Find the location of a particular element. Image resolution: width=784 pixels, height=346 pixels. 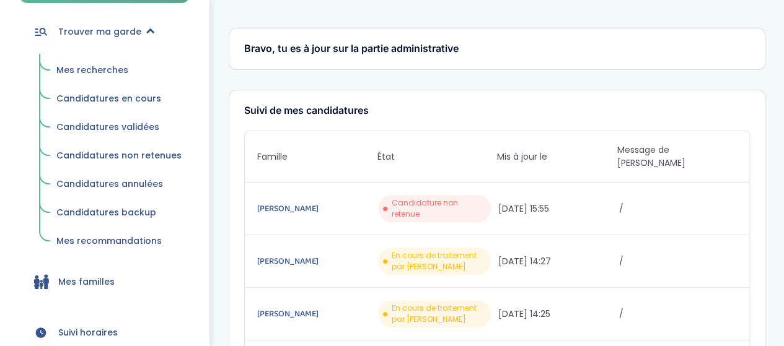

h3: Bravo, tu es à jour sur la partie administrative is located at coordinates (497, 49).